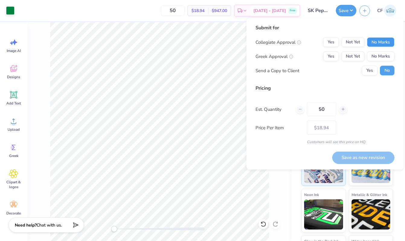 This screenshot has height=241, width=405. I want to click on span: Neon Ink, so click(312, 195).